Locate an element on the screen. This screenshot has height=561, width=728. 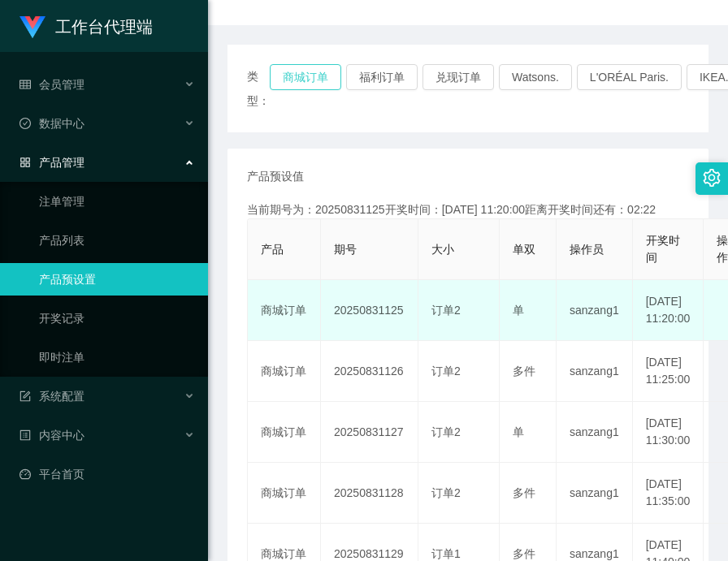
span: 操作 is located at coordinates (722, 249).